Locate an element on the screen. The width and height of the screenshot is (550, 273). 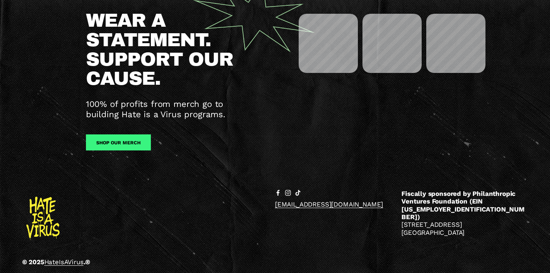
span: 100% of profits from merch go to building Hate is a Virus programs. is located at coordinates (156, 109).